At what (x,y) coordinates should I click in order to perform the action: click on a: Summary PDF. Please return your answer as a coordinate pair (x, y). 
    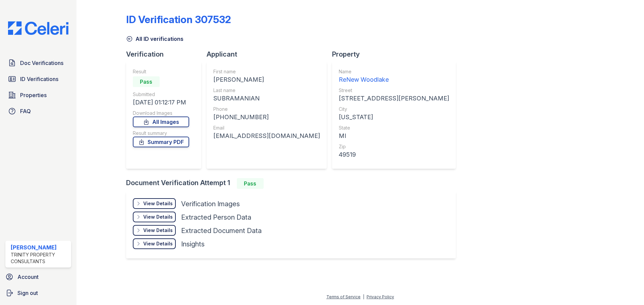
    Looking at the image, I should click on (161, 142).